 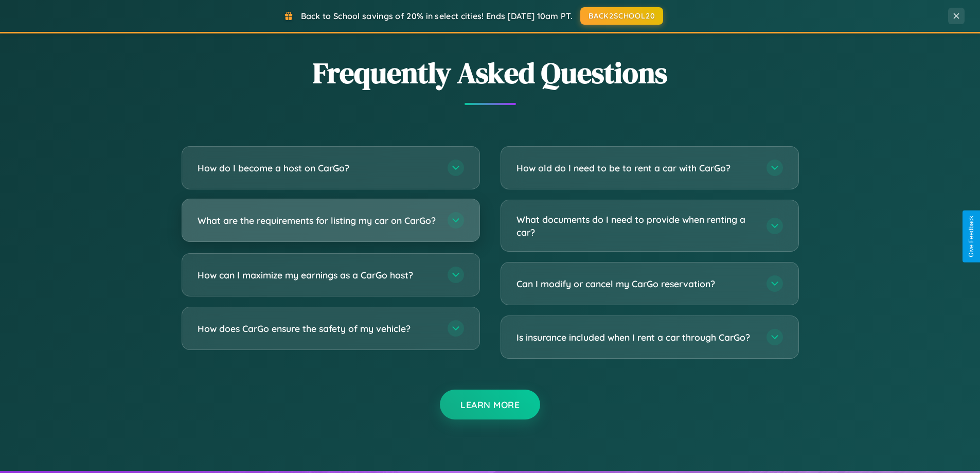 I want to click on h3: What are the requirements for listing my car on CarGo?, so click(x=317, y=220).